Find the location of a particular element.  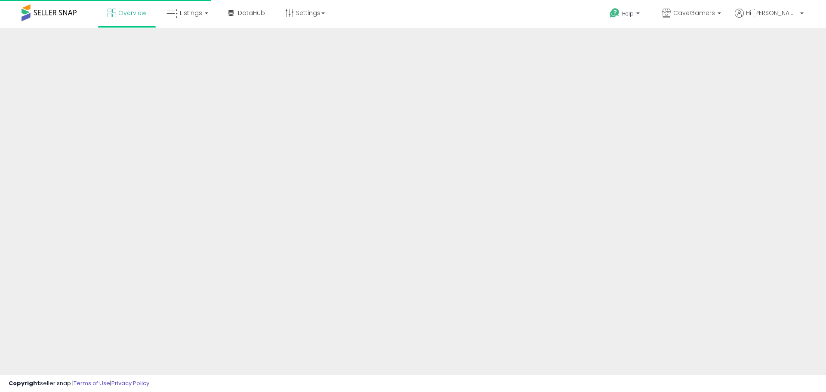

a: Help is located at coordinates (626, 15).